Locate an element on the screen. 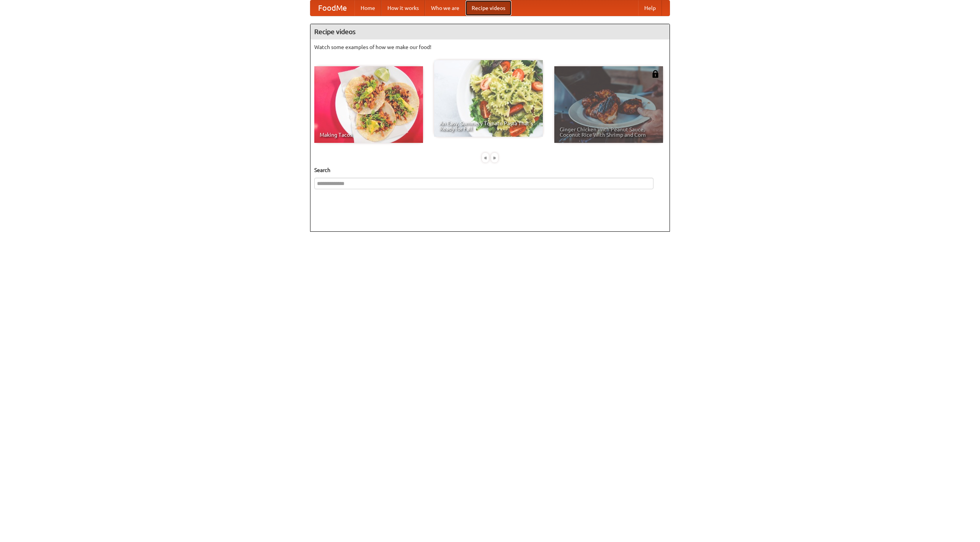 The image size is (980, 542). a: FoodMe is located at coordinates (333, 8).